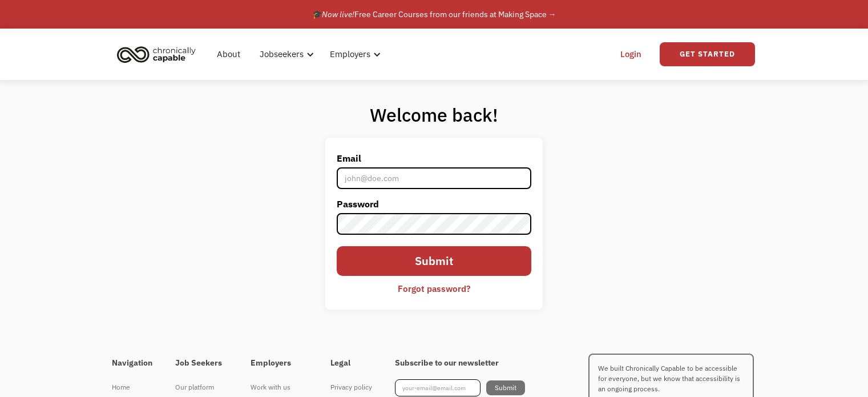 Image resolution: width=868 pixels, height=397 pixels. Describe the element at coordinates (132, 387) in the screenshot. I see `a: Home` at that location.